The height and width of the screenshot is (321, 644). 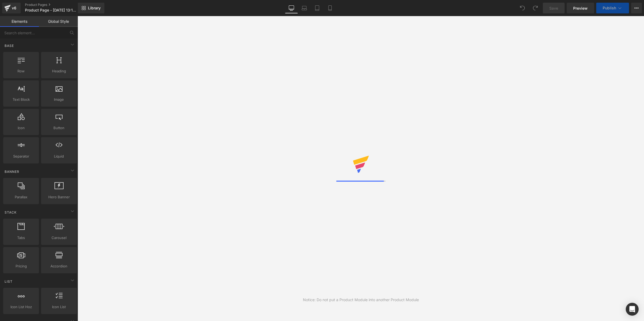 What do you see at coordinates (21, 307) in the screenshot?
I see `span: Icon List Hoz` at bounding box center [21, 307].